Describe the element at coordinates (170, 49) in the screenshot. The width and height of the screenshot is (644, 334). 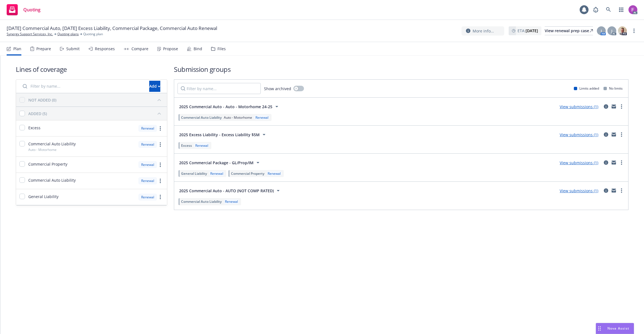
I see `div: Propose` at that location.